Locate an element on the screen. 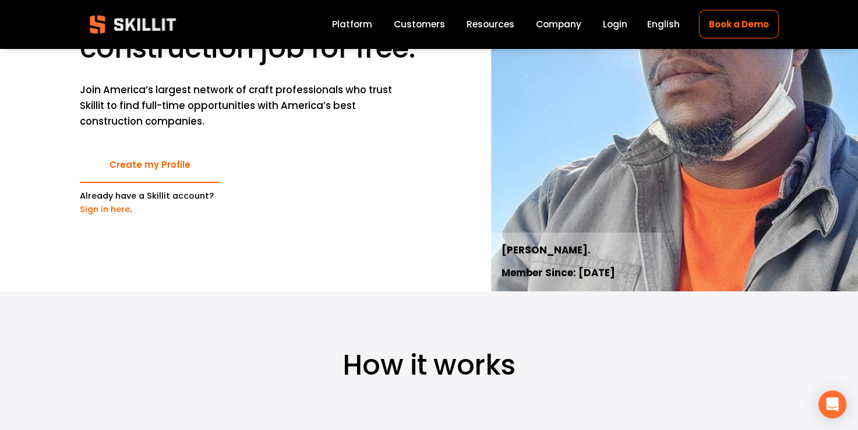 Image resolution: width=858 pixels, height=430 pixels. p: Already have a Skillit account? . is located at coordinates (150, 203).